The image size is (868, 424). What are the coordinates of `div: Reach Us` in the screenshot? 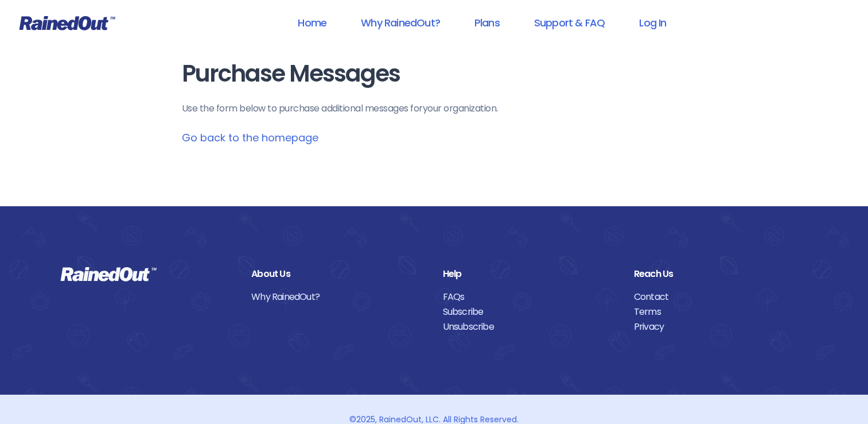 It's located at (720, 274).